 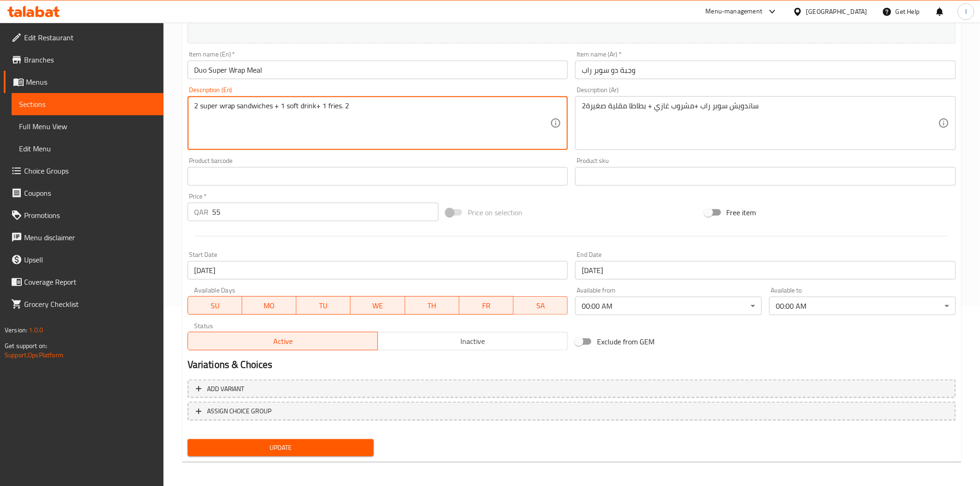 What do you see at coordinates (741, 213) in the screenshot?
I see `span: Free item` at bounding box center [741, 213].